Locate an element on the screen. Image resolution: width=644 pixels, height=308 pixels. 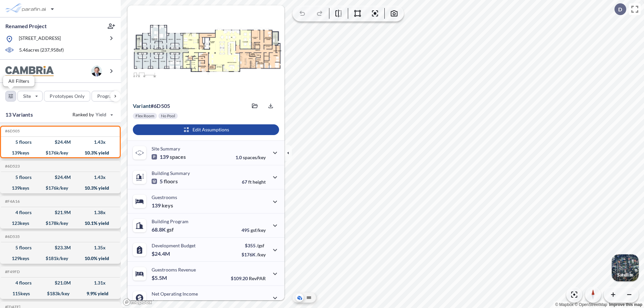
p: $176K is located at coordinates (253, 254).